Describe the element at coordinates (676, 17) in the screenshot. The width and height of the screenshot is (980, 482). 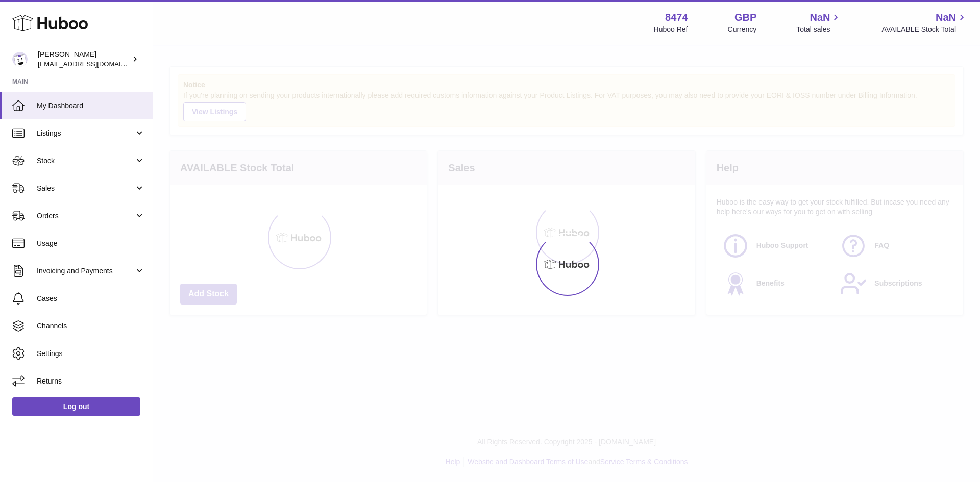
I see `strong: 8474` at that location.